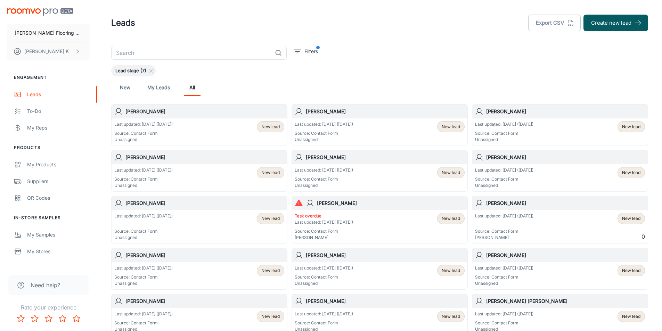  What do you see at coordinates (45, 285) in the screenshot?
I see `span: Need help?` at bounding box center [45, 285].